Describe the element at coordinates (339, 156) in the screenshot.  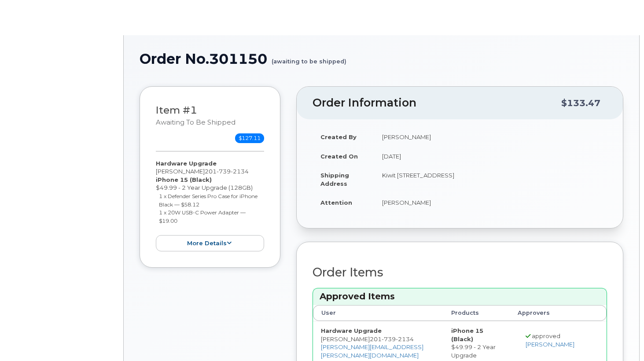
I see `strong: Created On` at that location.